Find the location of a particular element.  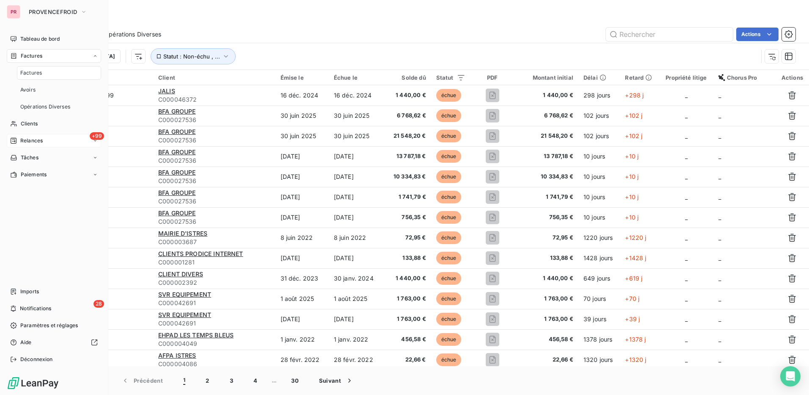

div: Montant initial is located at coordinates (546, 77).